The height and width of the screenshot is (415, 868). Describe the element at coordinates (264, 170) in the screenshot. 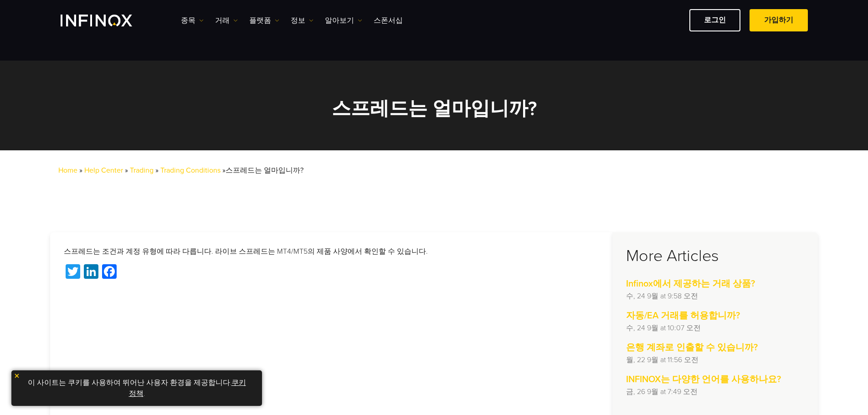

I see `span: 스프레드는 얼마입니까?` at that location.